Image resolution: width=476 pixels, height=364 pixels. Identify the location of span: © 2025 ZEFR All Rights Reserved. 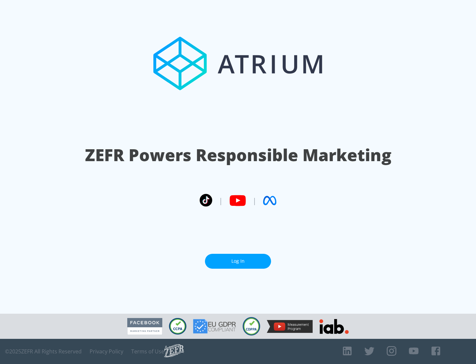
(43, 351).